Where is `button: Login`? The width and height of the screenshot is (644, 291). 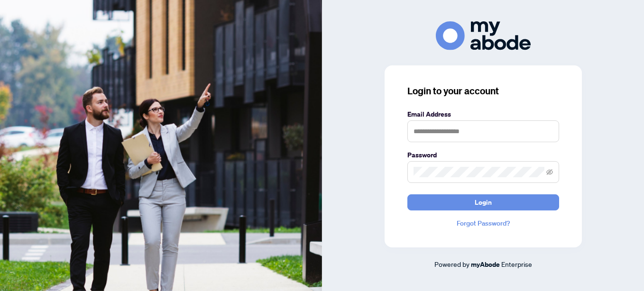 button: Login is located at coordinates (484, 202).